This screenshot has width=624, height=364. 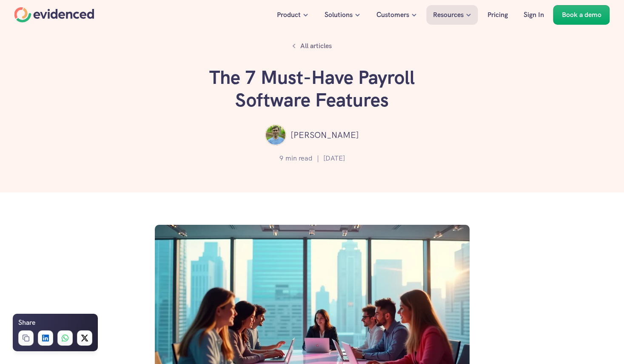 What do you see at coordinates (312, 89) in the screenshot?
I see `h1: The 7 Must-Have Payroll Software Features` at bounding box center [312, 89].